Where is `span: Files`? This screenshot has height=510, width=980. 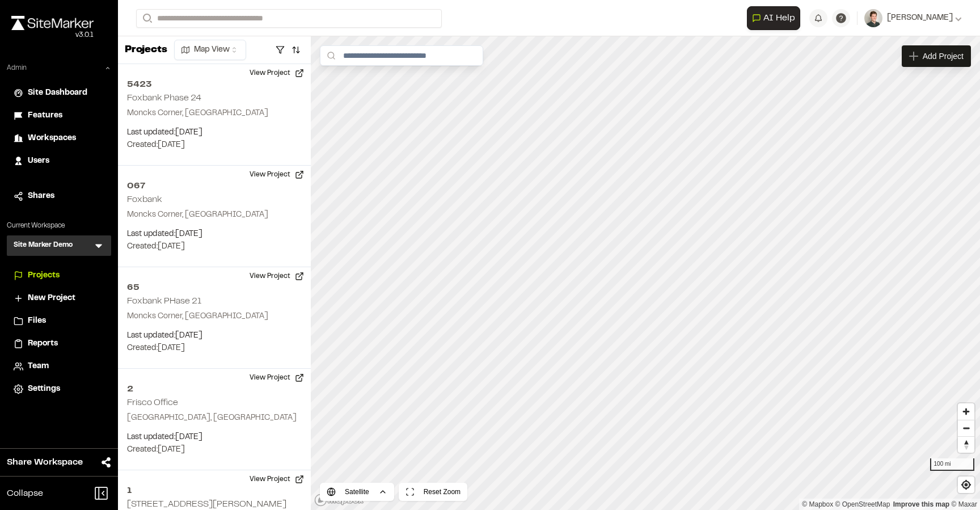 span: Files is located at coordinates (37, 321).